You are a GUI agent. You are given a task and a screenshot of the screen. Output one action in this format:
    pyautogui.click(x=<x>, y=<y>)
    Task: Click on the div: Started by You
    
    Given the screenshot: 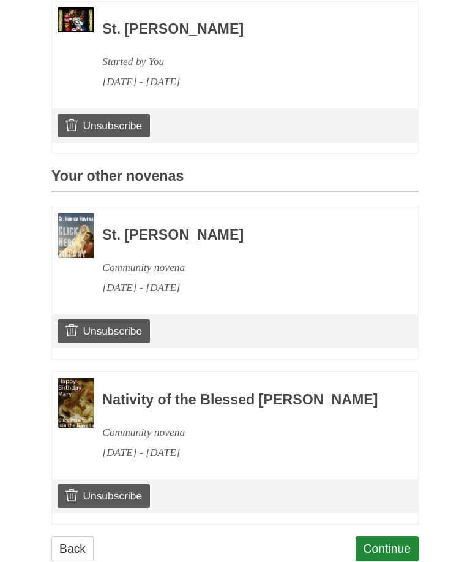 What is the action you would take?
    pyautogui.click(x=244, y=62)
    